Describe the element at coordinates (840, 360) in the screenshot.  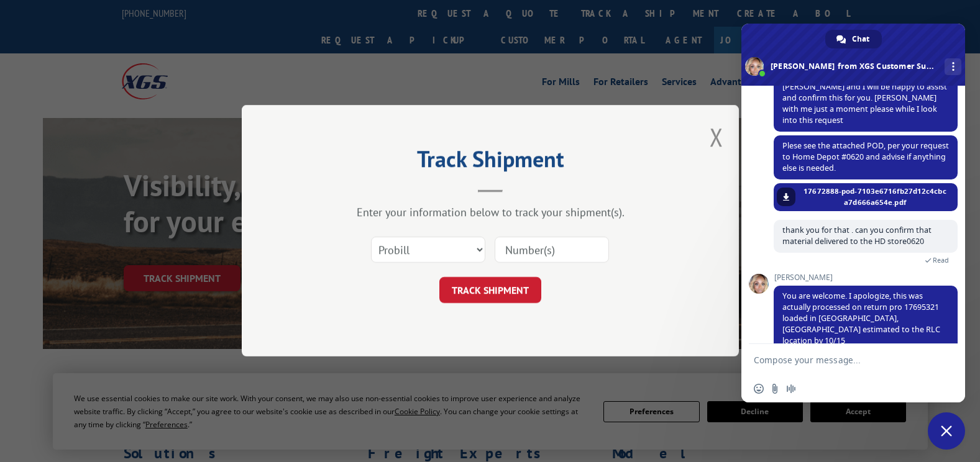
I see `textarea: Compose your message...` at that location.